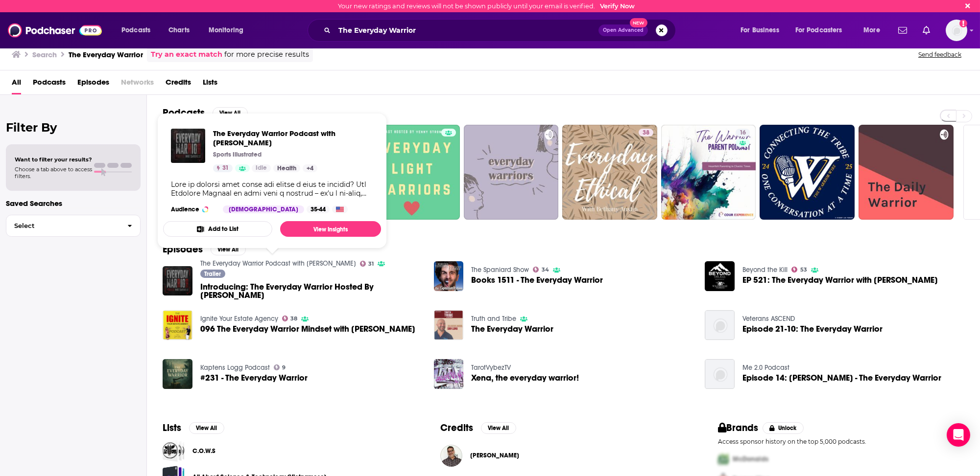 The width and height of the screenshot is (980, 476). I want to click on span: Episode 21-10: The Everyday Warrior, so click(812, 329).